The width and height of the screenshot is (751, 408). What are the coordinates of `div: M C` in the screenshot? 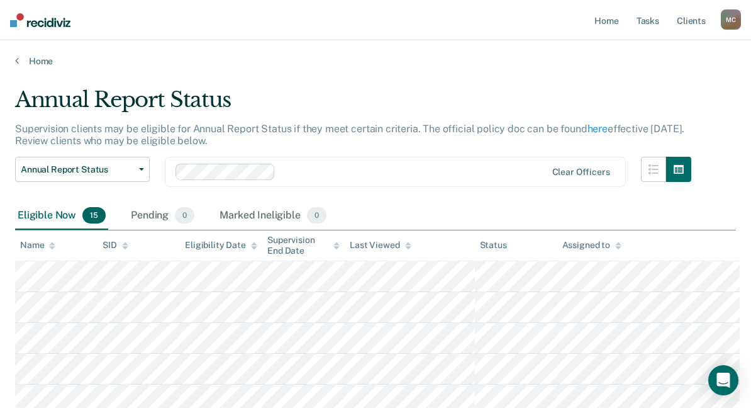 It's located at (731, 20).